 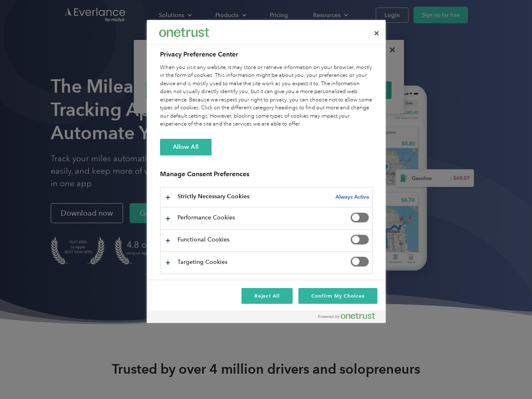 What do you see at coordinates (337, 296) in the screenshot?
I see `button: Confirm My Choices` at bounding box center [337, 296].